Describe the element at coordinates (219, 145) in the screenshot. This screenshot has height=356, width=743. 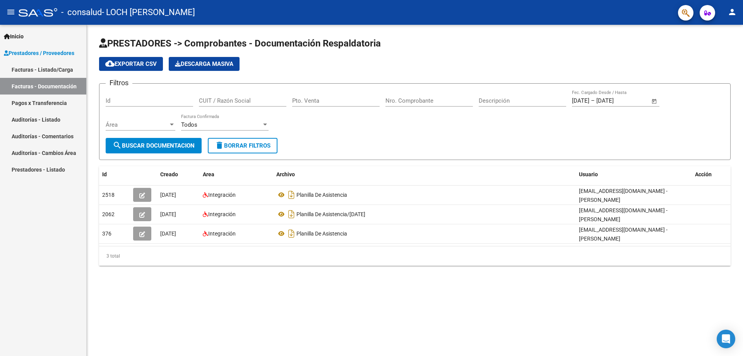
I see `mat-icon: delete` at that location.